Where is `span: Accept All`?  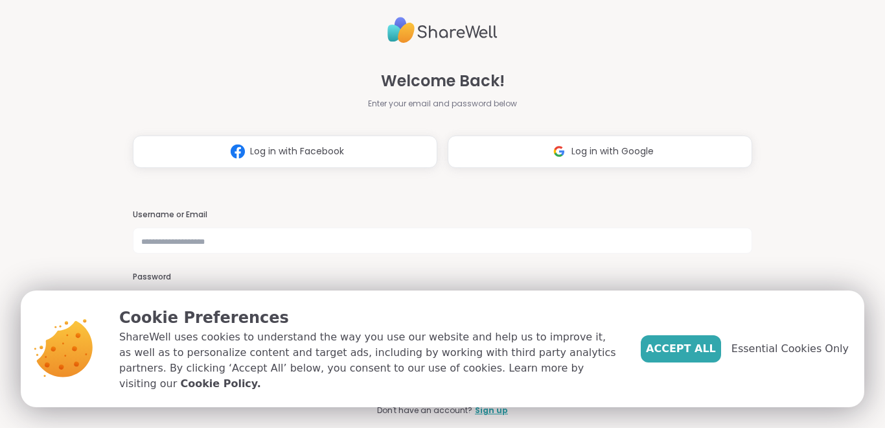 span: Accept All is located at coordinates (681, 349).